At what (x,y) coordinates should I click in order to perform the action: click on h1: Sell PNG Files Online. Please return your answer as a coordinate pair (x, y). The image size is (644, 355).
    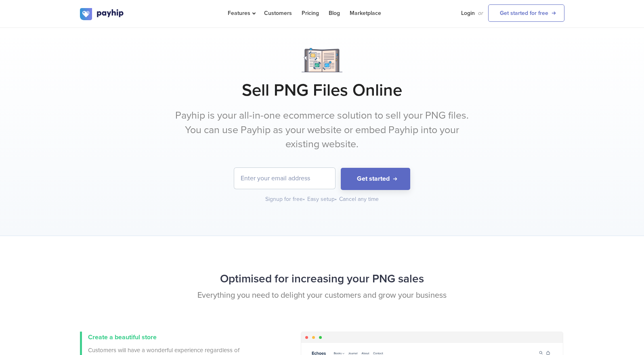
    Looking at the image, I should click on (322, 90).